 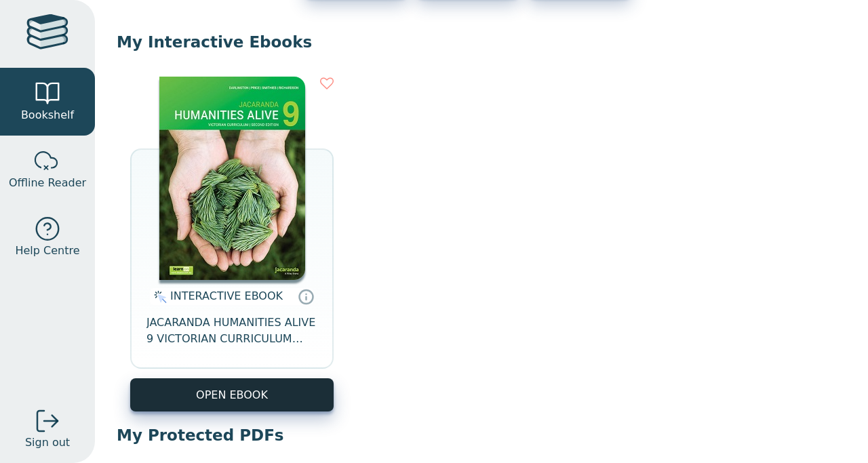 I want to click on img: 077f7911-7c91-e911-a97e-0272d098c78b.jpg, so click(x=232, y=178).